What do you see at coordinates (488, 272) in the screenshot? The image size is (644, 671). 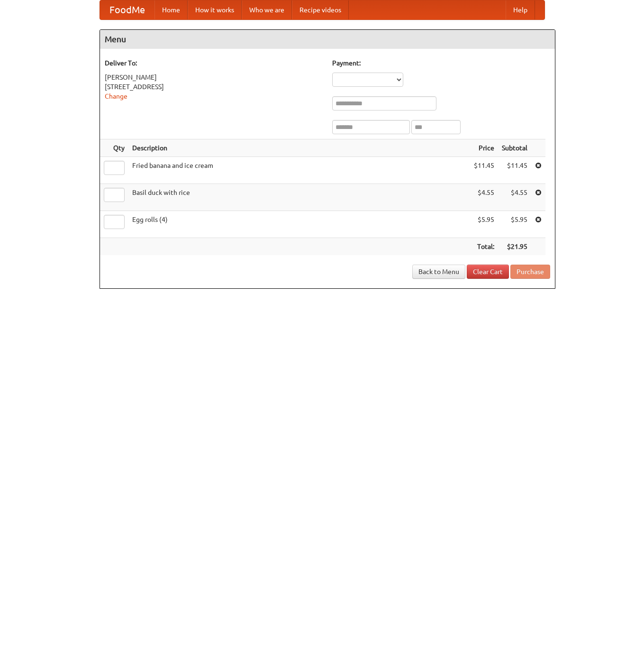 I see `a: Clear Cart` at bounding box center [488, 272].